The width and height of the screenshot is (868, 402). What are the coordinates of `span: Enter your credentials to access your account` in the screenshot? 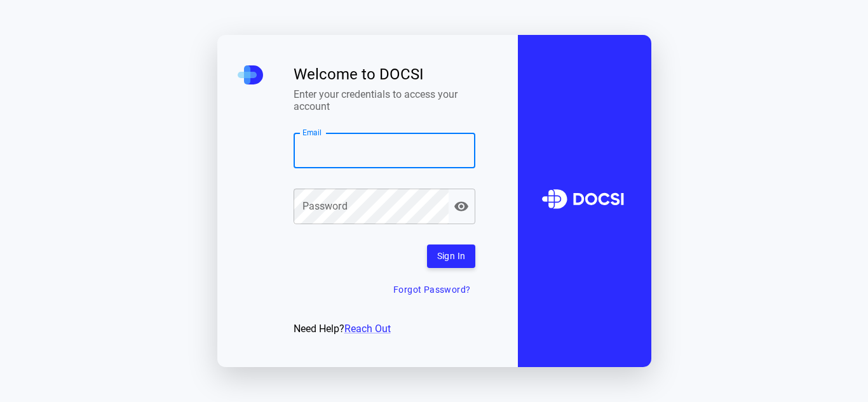 It's located at (385, 100).